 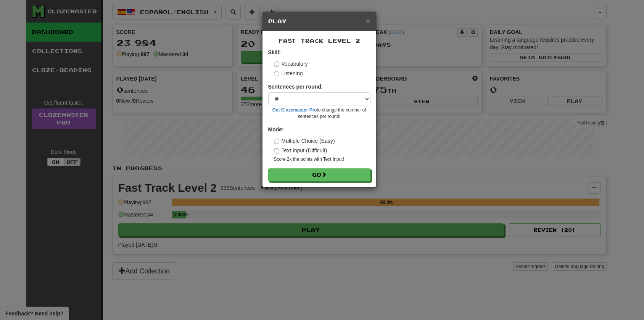 I want to click on button: Close, so click(x=368, y=21).